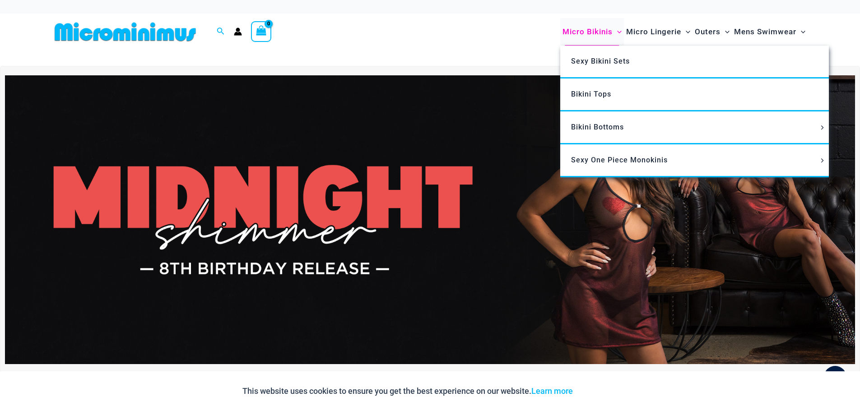 This screenshot has width=860, height=411. What do you see at coordinates (599, 391) in the screenshot?
I see `button: Accept` at bounding box center [599, 391].